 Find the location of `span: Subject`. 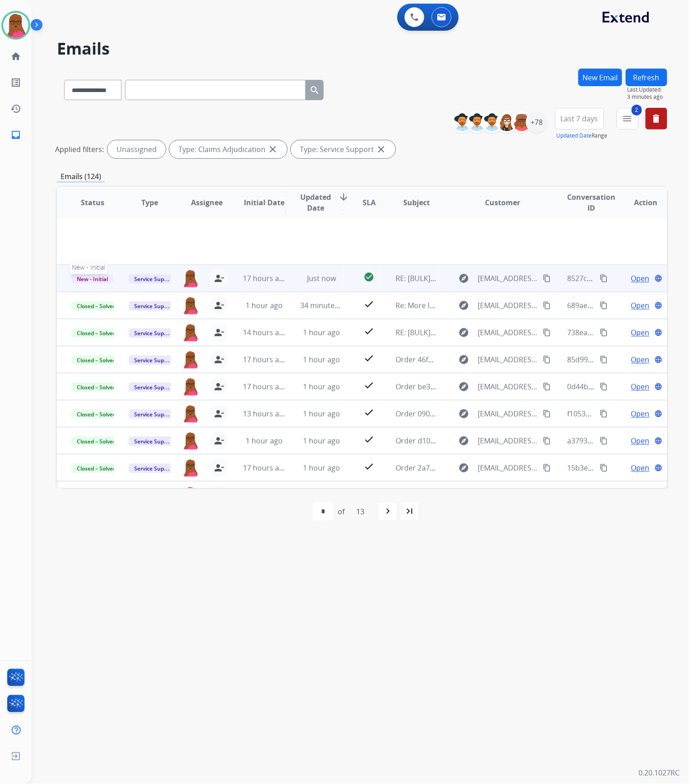

span: Subject is located at coordinates (417, 203).